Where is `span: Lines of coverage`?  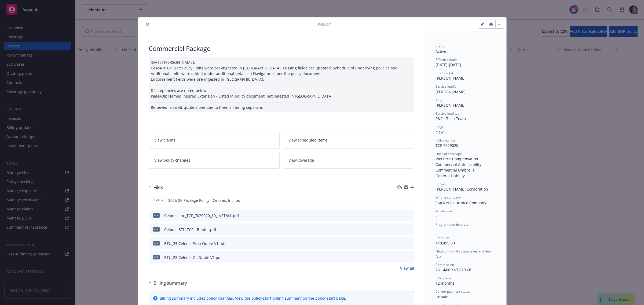 span: Lines of coverage is located at coordinates (448, 154).